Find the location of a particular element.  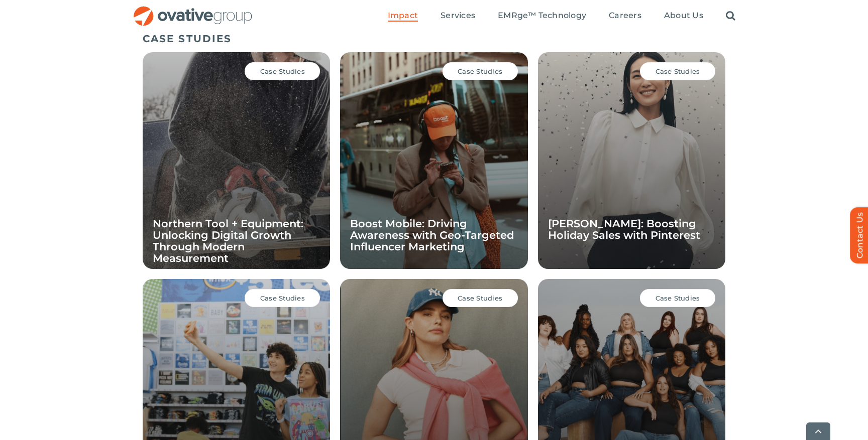

span: Impact is located at coordinates (403, 15).